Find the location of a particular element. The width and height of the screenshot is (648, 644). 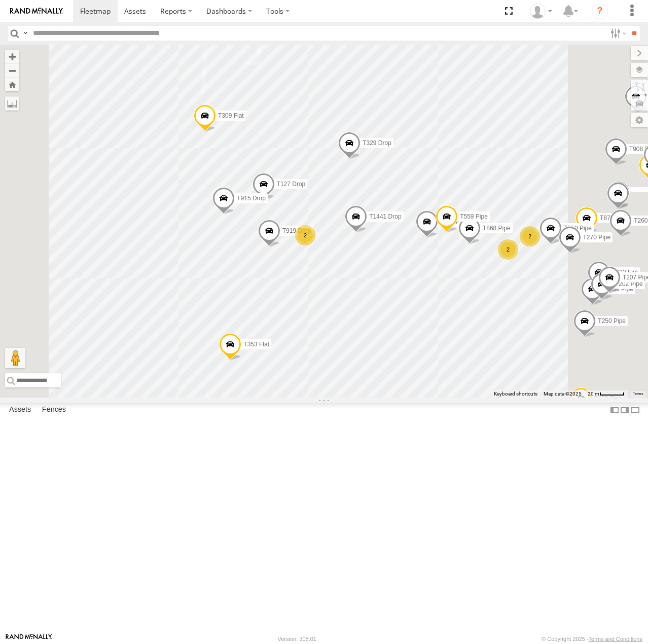

span: 20 m is located at coordinates (593, 393).